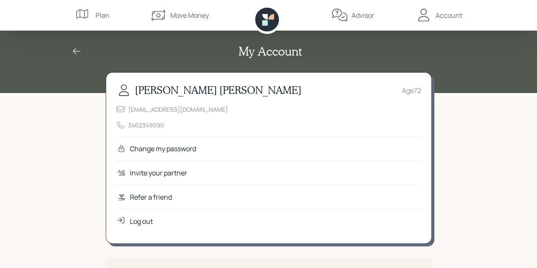  What do you see at coordinates (163, 149) in the screenshot?
I see `div: Change my password` at bounding box center [163, 149].